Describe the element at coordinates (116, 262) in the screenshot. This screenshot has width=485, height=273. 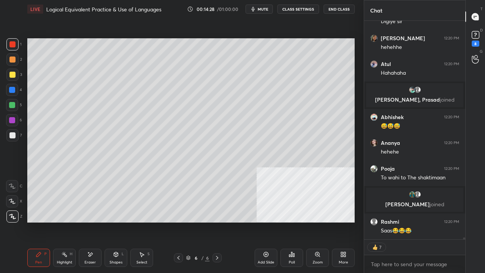
I see `div: Shapes` at that location.